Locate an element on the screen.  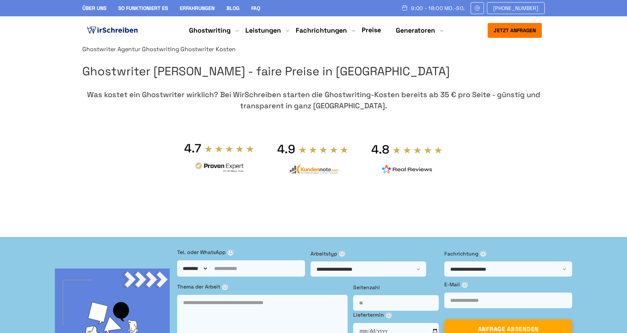
div: 4.8 is located at coordinates (380, 149).